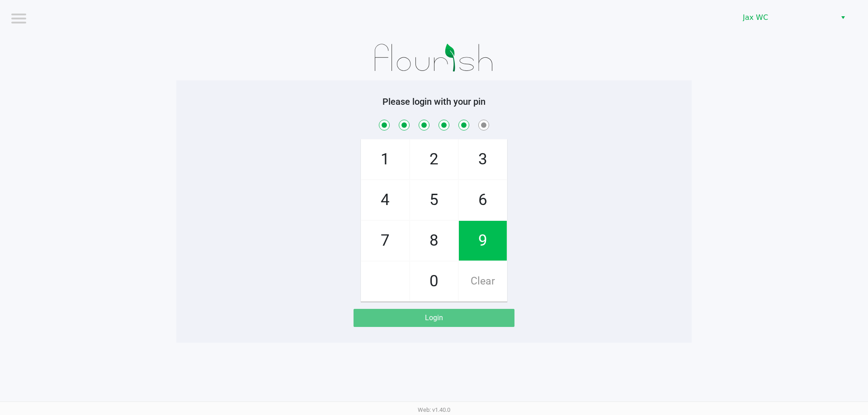 The image size is (868, 415). What do you see at coordinates (843, 17) in the screenshot?
I see `button: Select` at bounding box center [843, 17].